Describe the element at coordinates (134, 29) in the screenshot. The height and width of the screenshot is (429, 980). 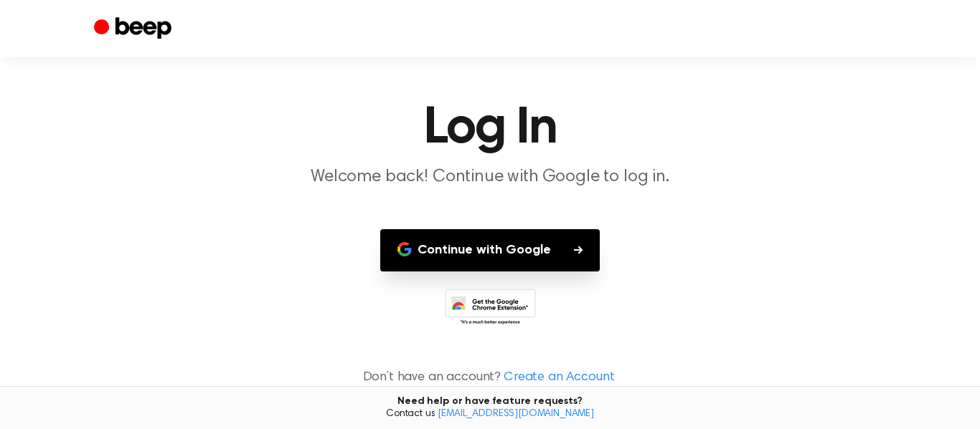
I see `a: Beep` at that location.